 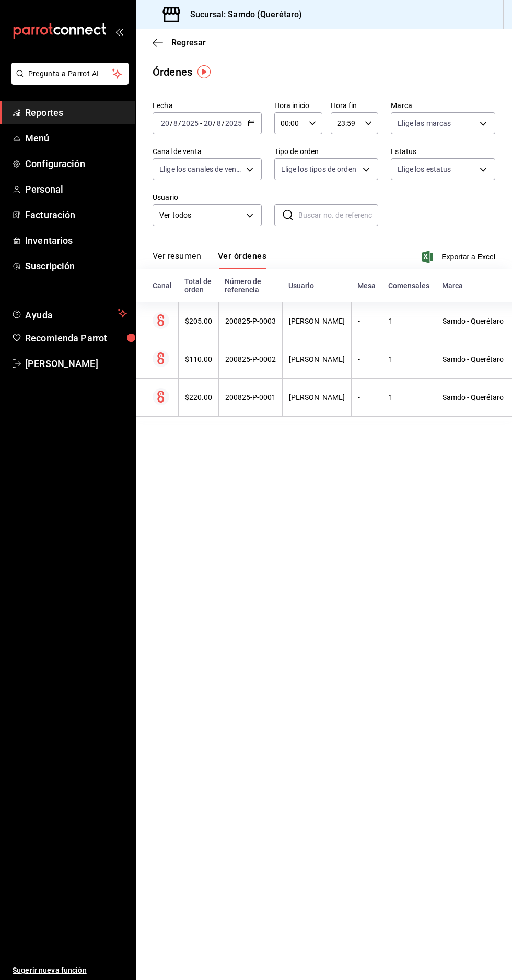 I want to click on div: Canal, so click(x=162, y=285).